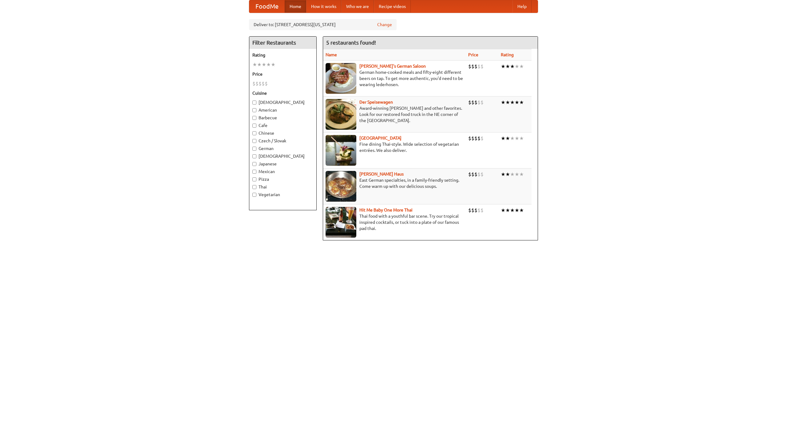  Describe the element at coordinates (283, 93) in the screenshot. I see `h5: Cuisine` at that location.